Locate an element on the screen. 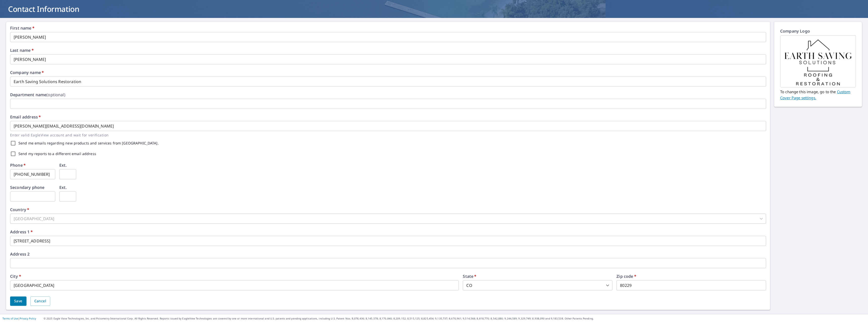  label: Last name is located at coordinates (22, 50).